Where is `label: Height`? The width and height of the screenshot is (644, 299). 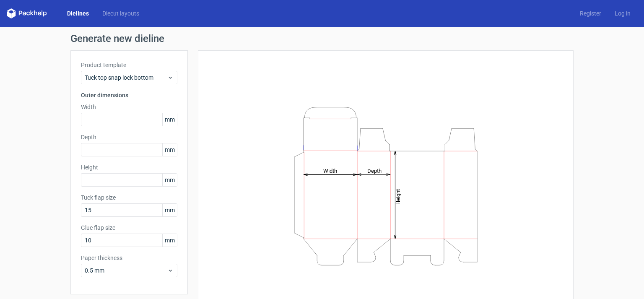
label: Height is located at coordinates (129, 167).